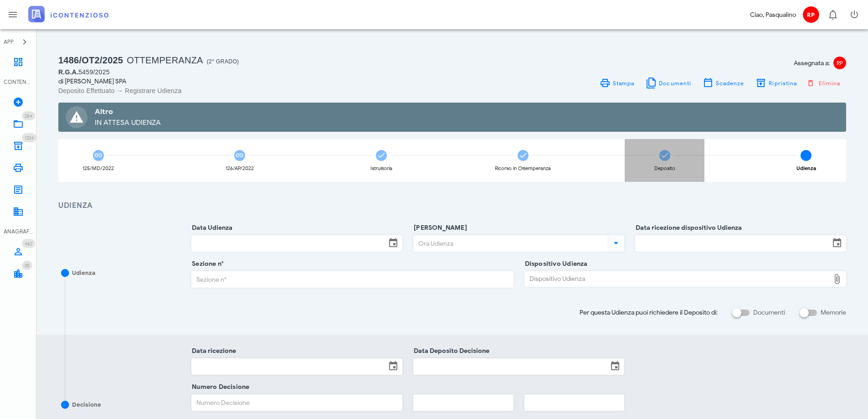 This screenshot has width=868, height=419. Describe the element at coordinates (27, 266) in the screenshot. I see `span: 35` at that location.